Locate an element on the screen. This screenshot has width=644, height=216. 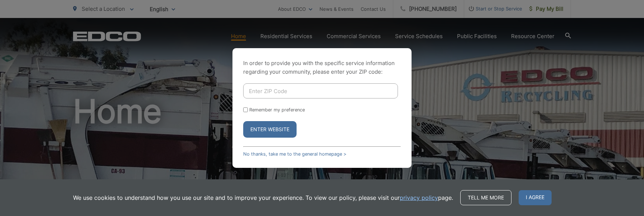
a: privacy policy is located at coordinates (419, 198).